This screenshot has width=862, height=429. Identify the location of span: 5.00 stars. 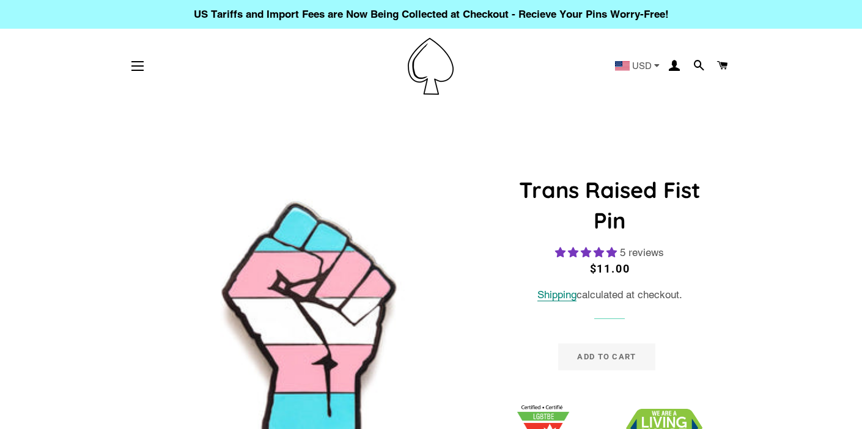
(588, 252).